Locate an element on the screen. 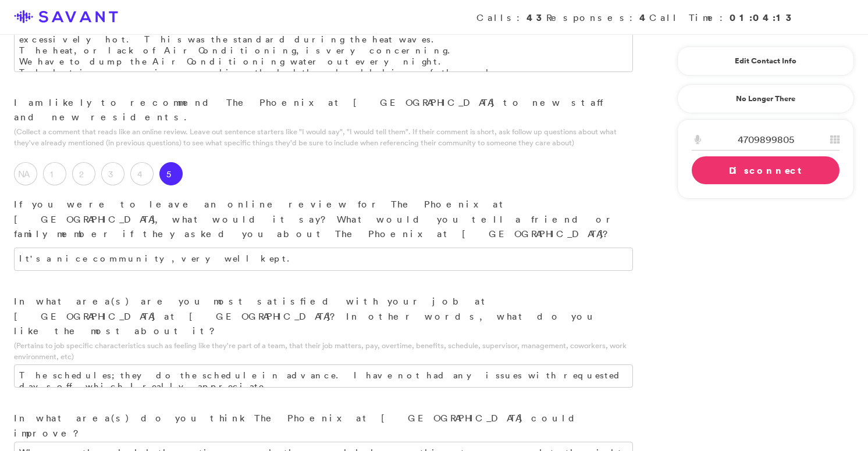  strong: 4 is located at coordinates (644, 17).